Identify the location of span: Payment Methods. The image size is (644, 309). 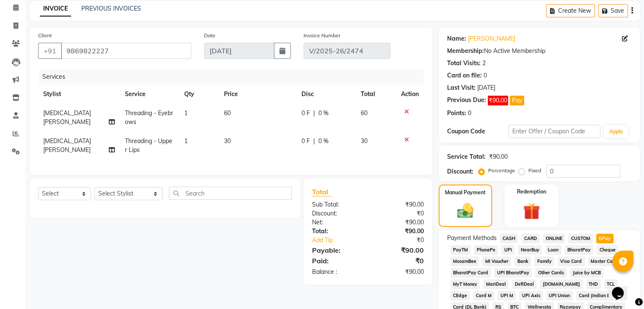
(472, 238).